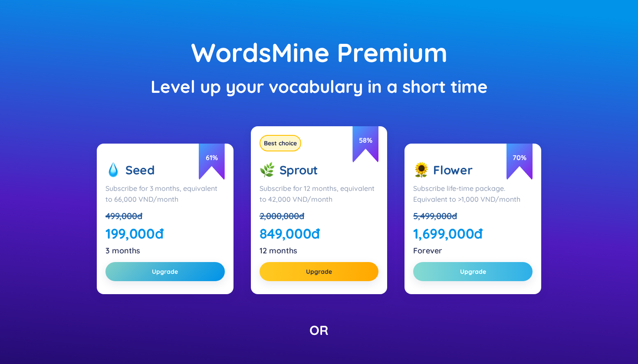 The width and height of the screenshot is (638, 364). What do you see at coordinates (473, 233) in the screenshot?
I see `div: 1,699,000 đ` at bounding box center [473, 233].